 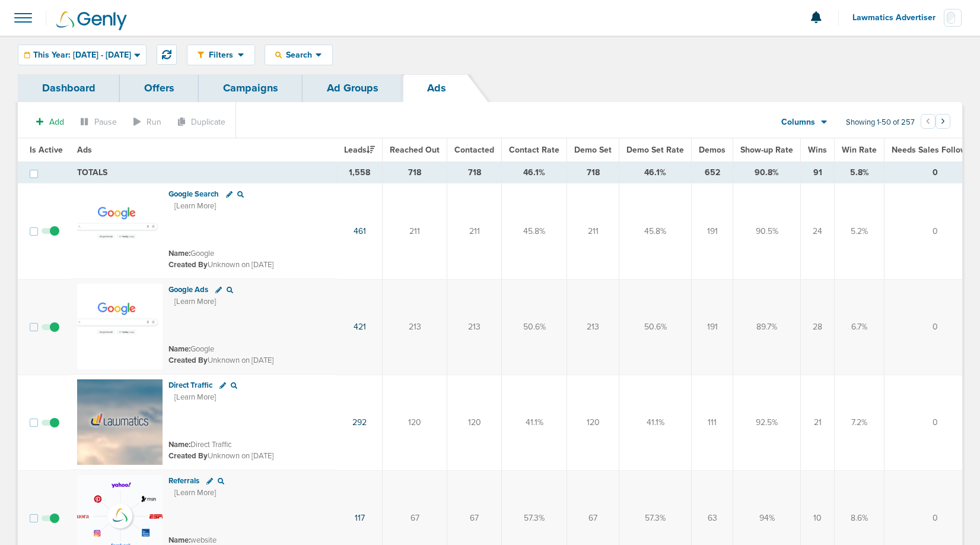 What do you see at coordinates (767, 422) in the screenshot?
I see `td: 92.5%` at bounding box center [767, 422].